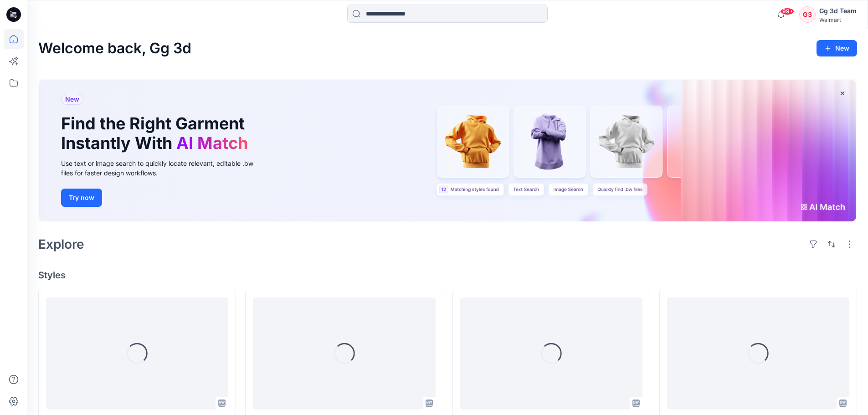 The width and height of the screenshot is (868, 415). Describe the element at coordinates (212, 143) in the screenshot. I see `span: AI Match` at that location.